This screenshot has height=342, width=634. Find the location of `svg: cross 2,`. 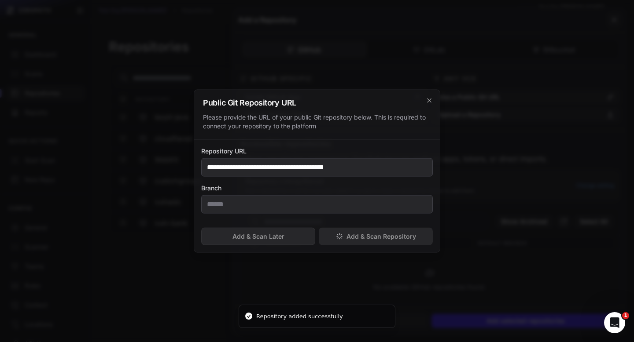

svg: cross 2, is located at coordinates (429, 101).